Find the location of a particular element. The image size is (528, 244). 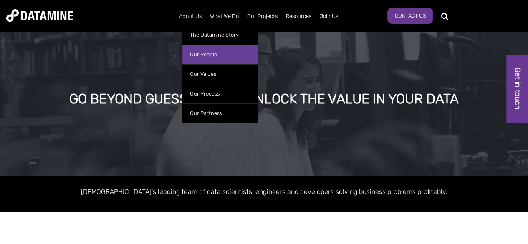

a: Join Us is located at coordinates (329, 16).